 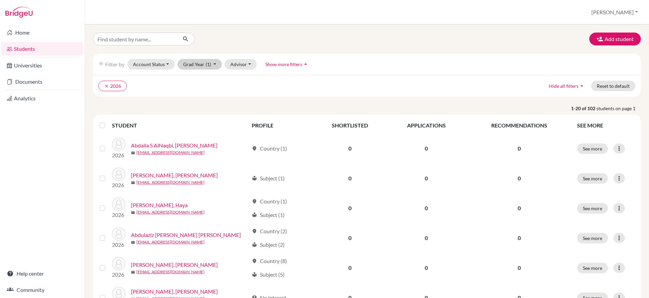 I want to click on button: Account Status, so click(x=151, y=64).